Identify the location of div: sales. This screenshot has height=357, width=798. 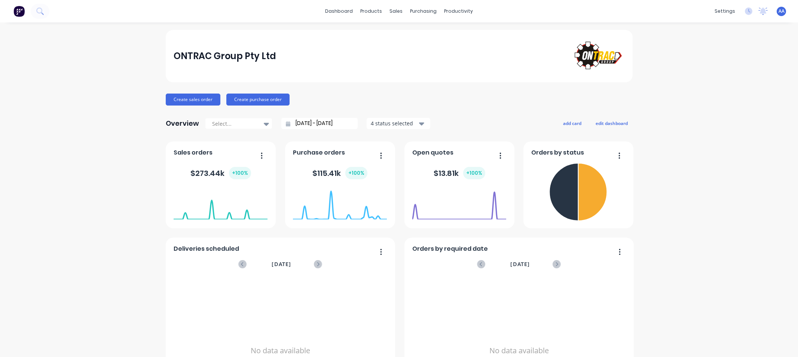
(396, 11).